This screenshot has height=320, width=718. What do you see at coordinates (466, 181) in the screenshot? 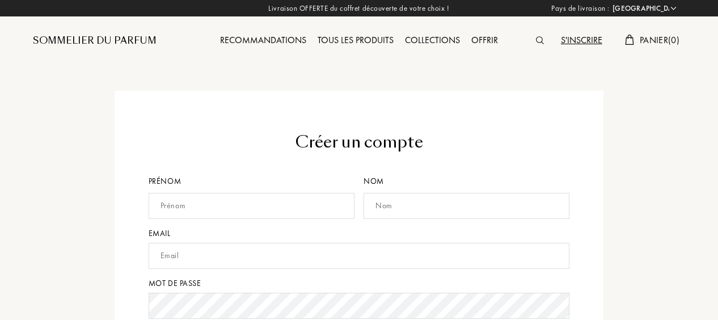
I see `div: Nom` at bounding box center [466, 181].